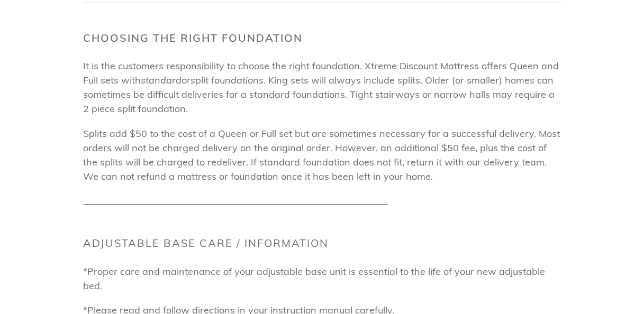 This screenshot has height=314, width=644. I want to click on p: It is the customers responsibility to choose the right foundation. Xtreme Discount Mattress offer..., so click(322, 87).